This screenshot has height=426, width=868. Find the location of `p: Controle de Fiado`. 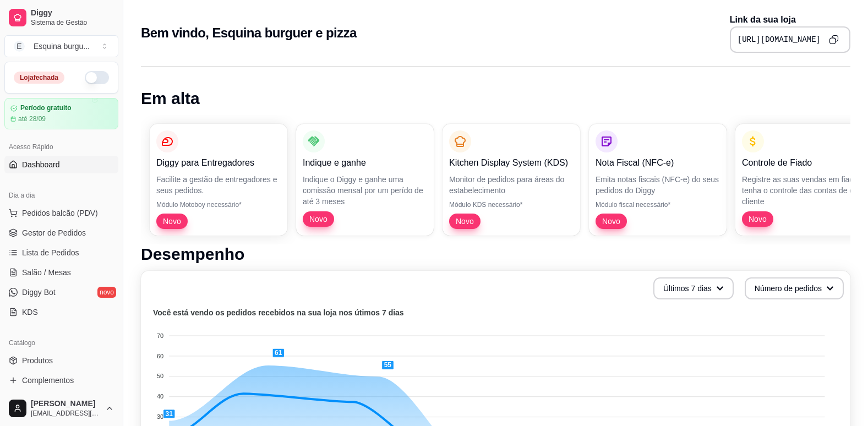

p: Controle de Fiado is located at coordinates (804, 163).